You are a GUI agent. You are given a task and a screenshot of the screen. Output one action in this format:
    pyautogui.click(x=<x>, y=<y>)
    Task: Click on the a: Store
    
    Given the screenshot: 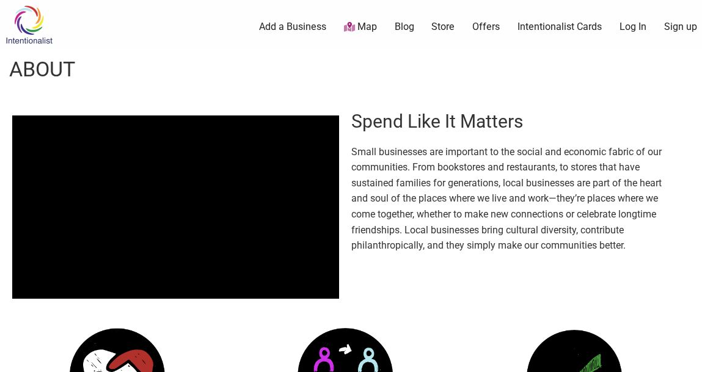 What is the action you would take?
    pyautogui.click(x=443, y=27)
    